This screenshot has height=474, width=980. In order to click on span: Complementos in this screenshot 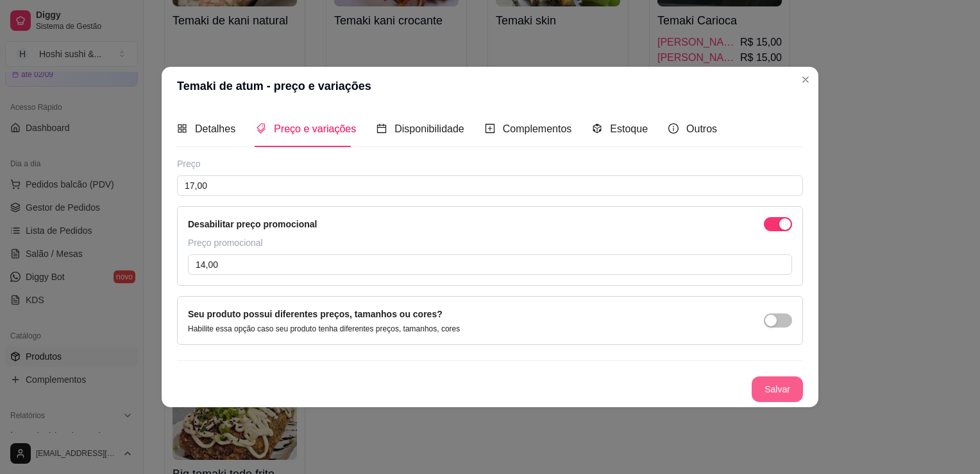, I will do `click(537, 128)`.